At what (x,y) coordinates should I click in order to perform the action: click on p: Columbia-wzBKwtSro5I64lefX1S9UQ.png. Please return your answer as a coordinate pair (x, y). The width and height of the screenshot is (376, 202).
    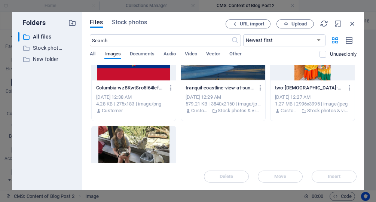
    Looking at the image, I should click on (130, 88).